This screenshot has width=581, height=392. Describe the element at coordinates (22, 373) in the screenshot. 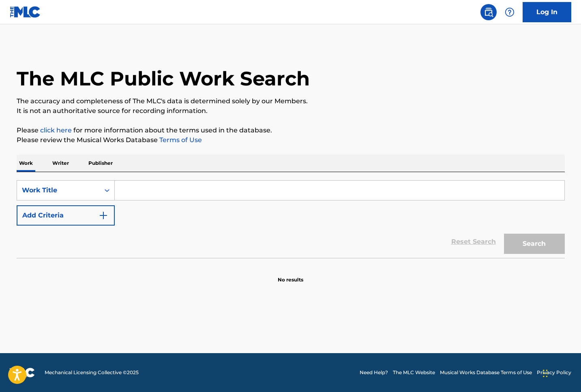

I see `img: logo` at that location.